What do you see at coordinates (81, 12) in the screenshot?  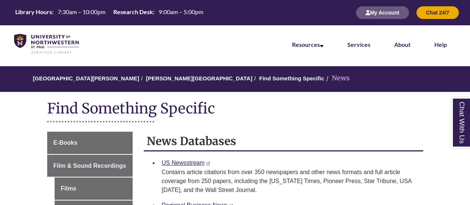 I see `span: 7:30am – 10:00pm` at bounding box center [81, 12].